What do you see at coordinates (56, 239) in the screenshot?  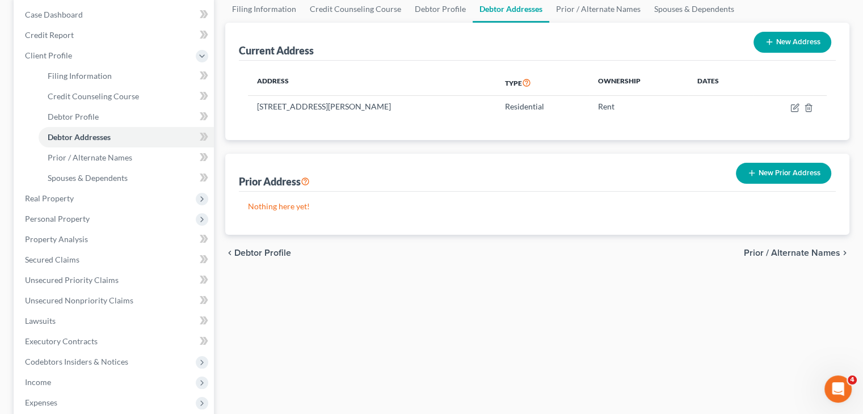 I see `span: Property Analysis` at bounding box center [56, 239].